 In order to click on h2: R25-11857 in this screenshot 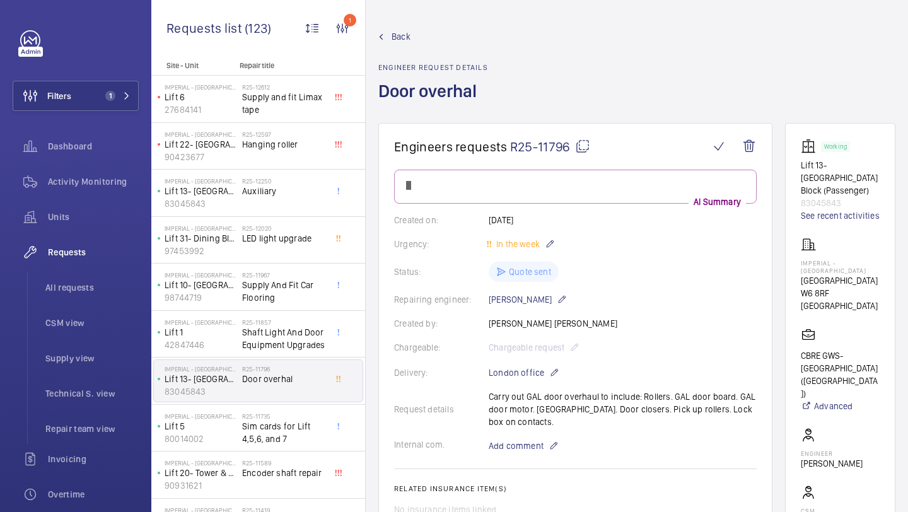, I will do `click(284, 322)`.